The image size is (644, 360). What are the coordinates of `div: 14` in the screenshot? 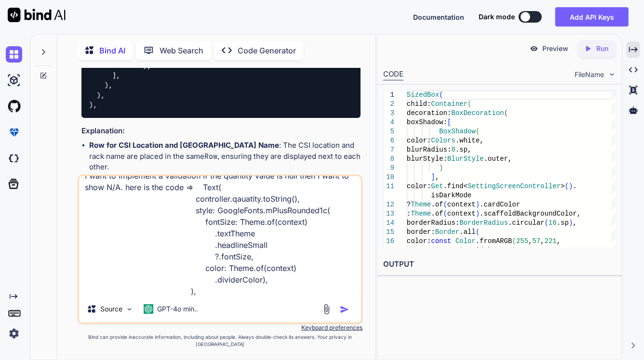 It's located at (389, 223).